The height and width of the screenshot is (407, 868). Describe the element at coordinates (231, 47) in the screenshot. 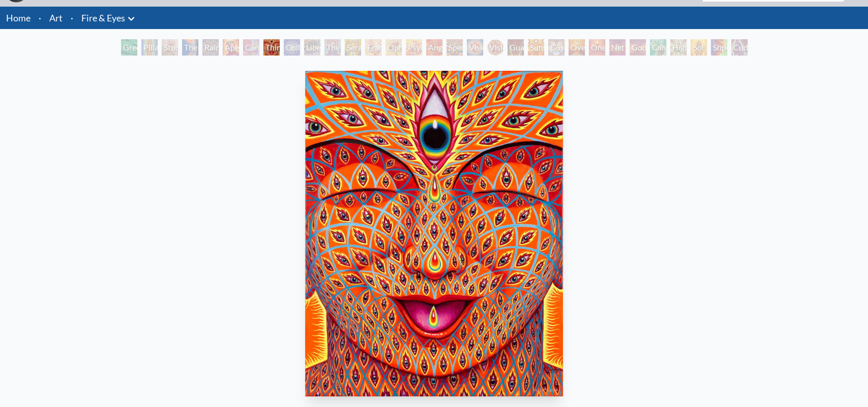

I see `div: Aperture` at that location.